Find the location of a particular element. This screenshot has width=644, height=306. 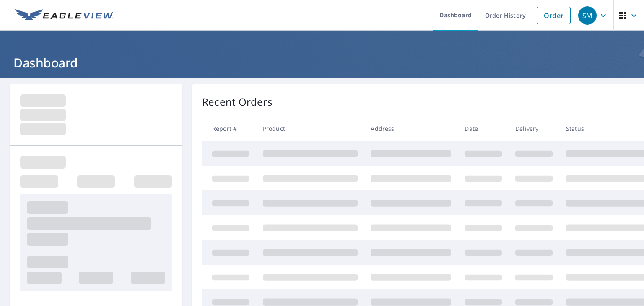

th: Address is located at coordinates (411, 128).